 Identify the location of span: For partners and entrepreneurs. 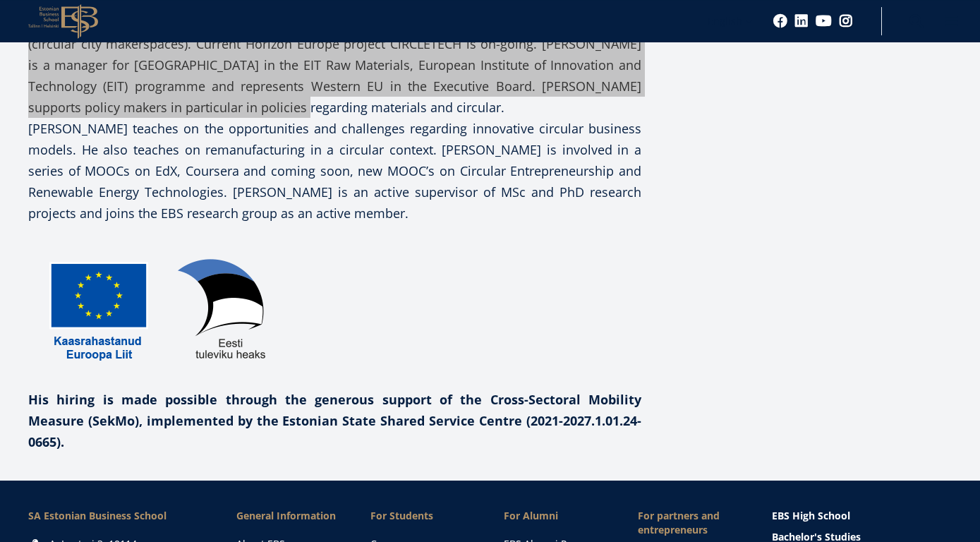
(691, 523).